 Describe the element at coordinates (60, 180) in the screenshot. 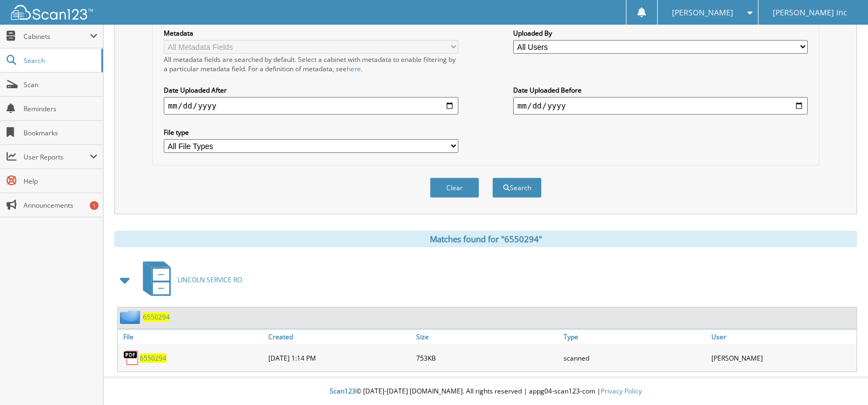

I see `span: Help` at that location.